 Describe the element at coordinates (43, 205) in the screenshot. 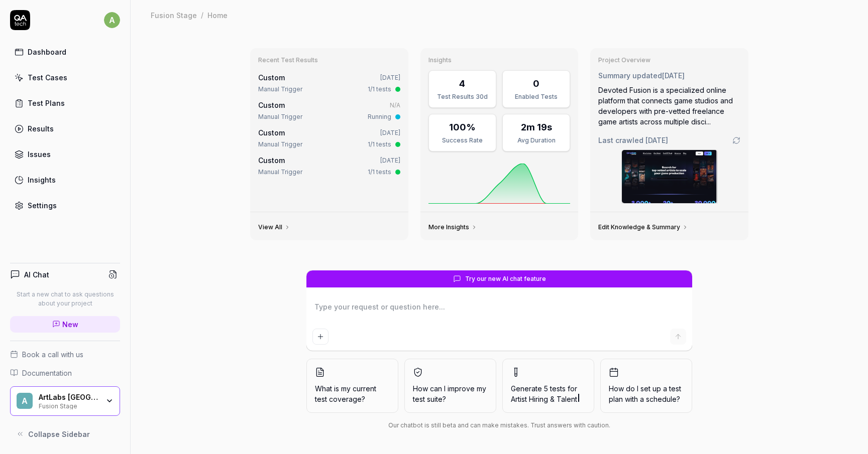

I see `div: Settings` at that location.